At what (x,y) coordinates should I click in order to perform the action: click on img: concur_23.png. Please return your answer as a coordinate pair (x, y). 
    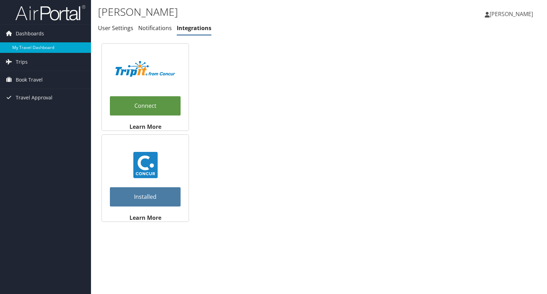
    Looking at the image, I should click on (145, 165).